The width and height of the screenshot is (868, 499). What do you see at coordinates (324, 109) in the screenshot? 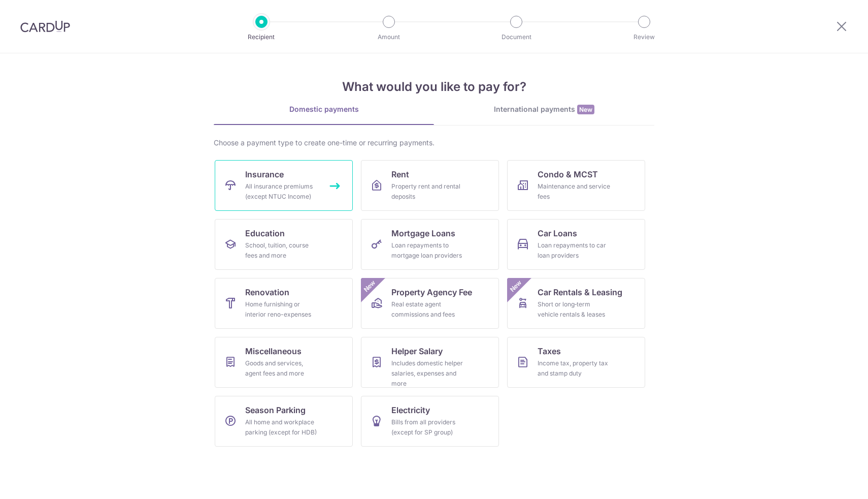
I see `div: Domestic payments` at bounding box center [324, 109].